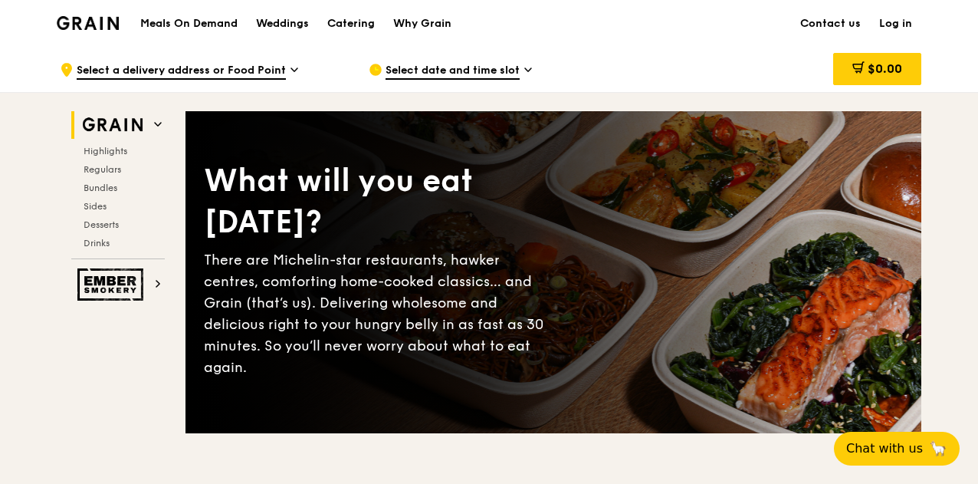 The image size is (978, 484). What do you see at coordinates (282, 24) in the screenshot?
I see `a: Weddings` at bounding box center [282, 24].